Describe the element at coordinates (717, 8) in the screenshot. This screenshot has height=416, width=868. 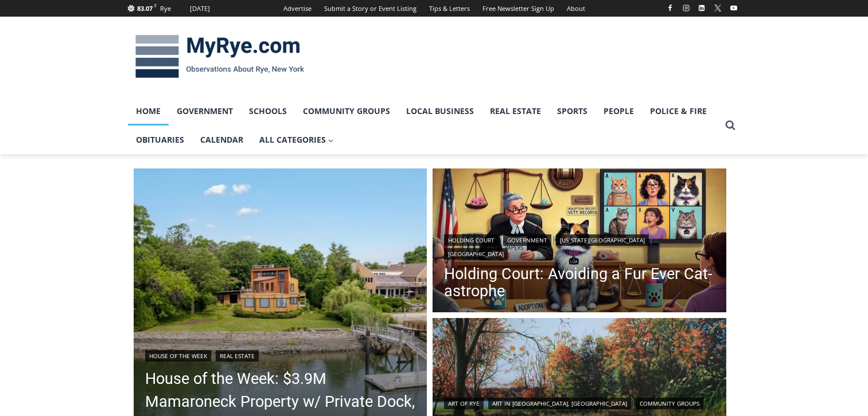
I see `a: X` at that location.